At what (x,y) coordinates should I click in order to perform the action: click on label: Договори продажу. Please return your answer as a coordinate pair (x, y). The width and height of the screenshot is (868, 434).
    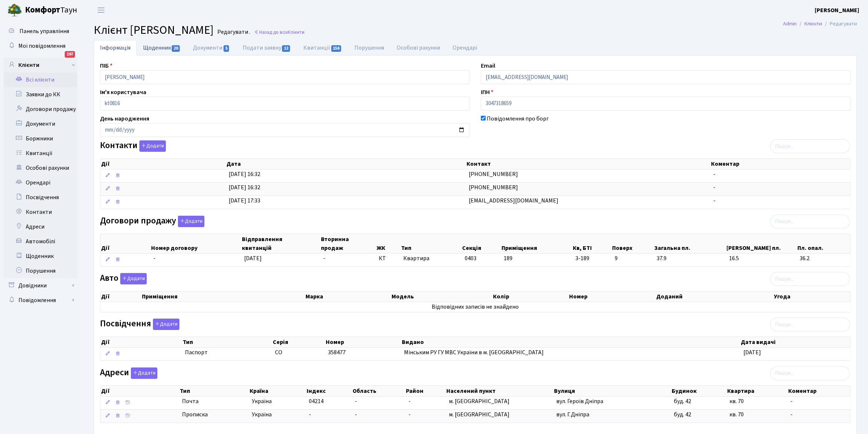
    Looking at the image, I should click on (152, 221).